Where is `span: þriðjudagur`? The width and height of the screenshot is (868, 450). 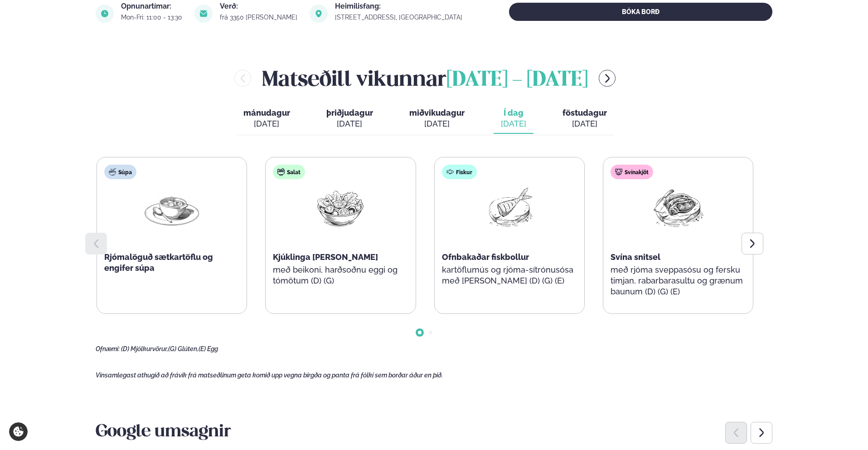
span: þriðjudagur is located at coordinates (350, 113).